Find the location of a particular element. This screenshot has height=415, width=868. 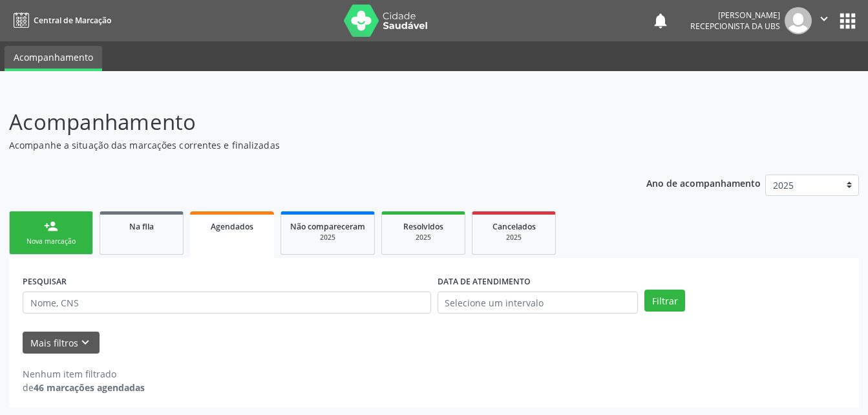

span: Central de Marcação is located at coordinates (72, 20).